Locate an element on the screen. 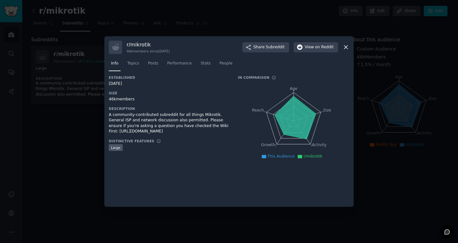 This screenshot has height=243, width=458. a: Info is located at coordinates (114, 65).